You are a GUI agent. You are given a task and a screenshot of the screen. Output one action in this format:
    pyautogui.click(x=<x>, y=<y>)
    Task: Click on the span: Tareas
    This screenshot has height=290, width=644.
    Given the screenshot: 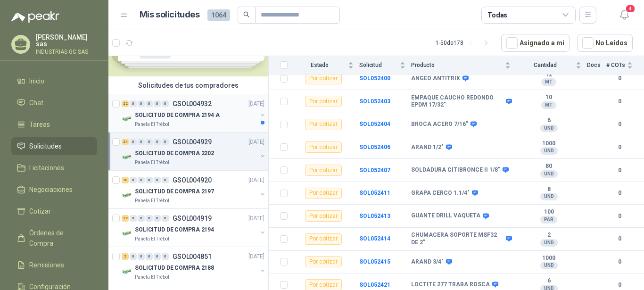 What is the action you would take?
    pyautogui.click(x=39, y=125)
    